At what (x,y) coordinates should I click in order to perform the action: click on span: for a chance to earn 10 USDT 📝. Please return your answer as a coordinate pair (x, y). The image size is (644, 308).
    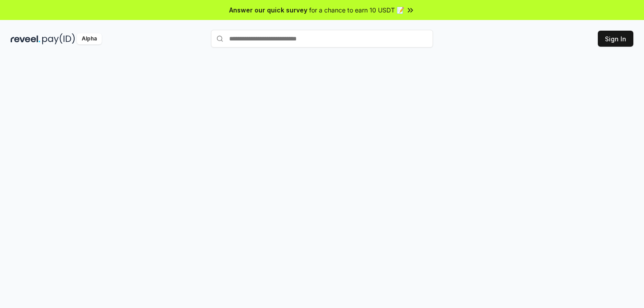
    Looking at the image, I should click on (356, 10).